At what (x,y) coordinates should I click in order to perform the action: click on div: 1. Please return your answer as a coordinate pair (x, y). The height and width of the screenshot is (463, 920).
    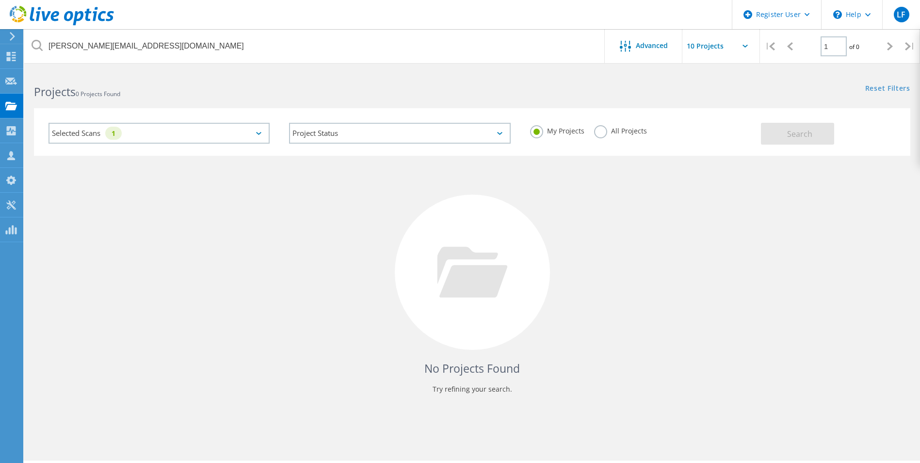
    Looking at the image, I should click on (114, 133).